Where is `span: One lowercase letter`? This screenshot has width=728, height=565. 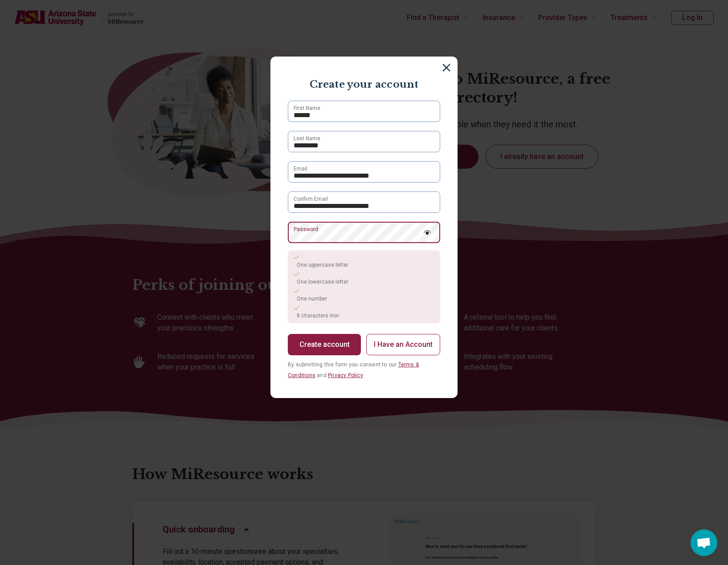 span: One lowercase letter is located at coordinates (323, 282).